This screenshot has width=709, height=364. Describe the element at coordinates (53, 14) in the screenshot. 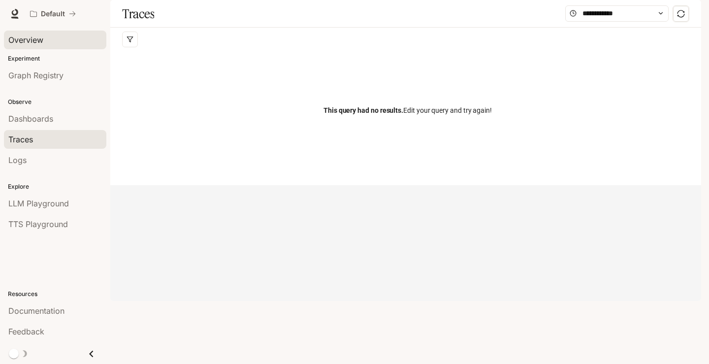

I see `p: Default` at that location.